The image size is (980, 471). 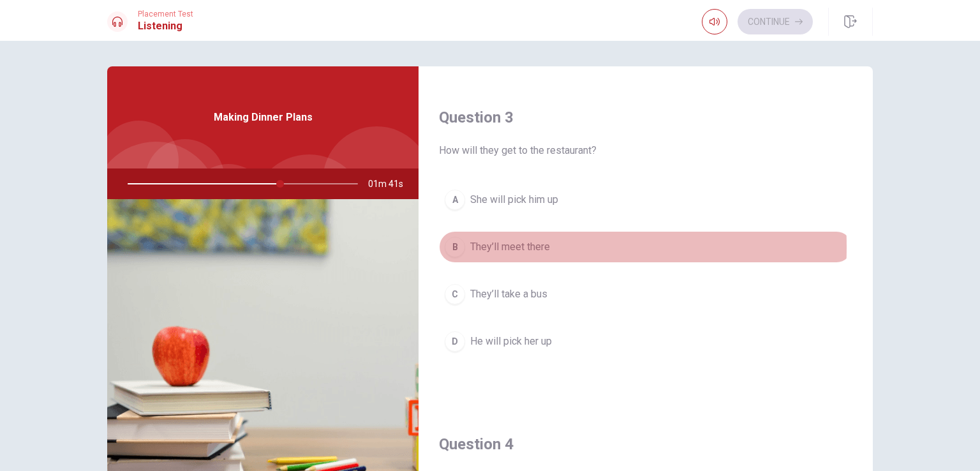 I want to click on span: 01m 41s, so click(x=391, y=184).